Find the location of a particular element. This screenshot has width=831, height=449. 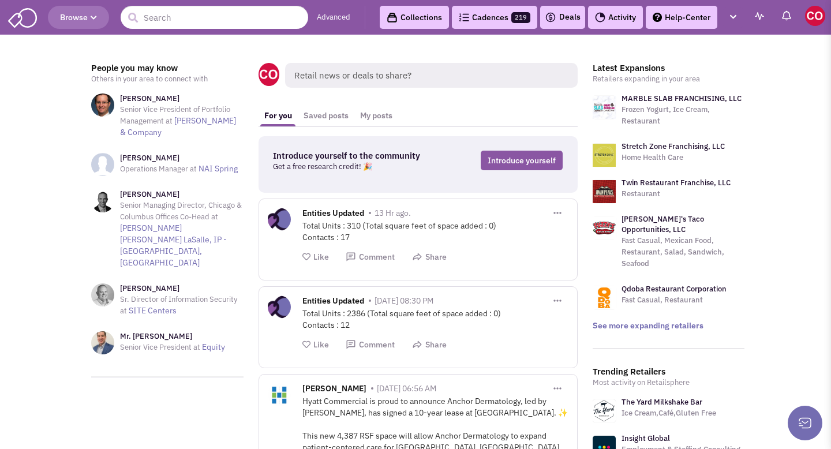

a: MARBLE SLAB FRANCHISING, LLC is located at coordinates (682, 98).